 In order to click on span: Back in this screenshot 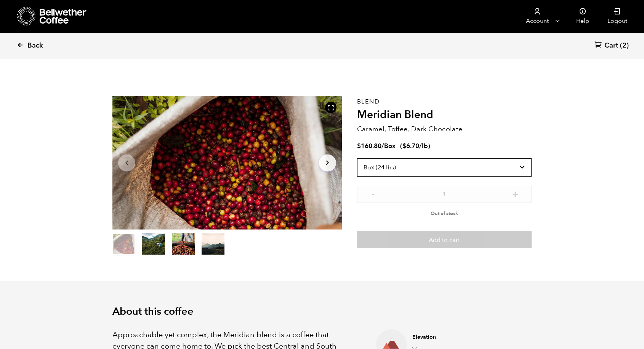, I will do `click(35, 46)`.